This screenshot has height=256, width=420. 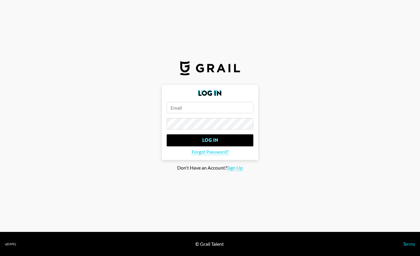 What do you see at coordinates (409, 243) in the screenshot?
I see `a: Terms` at bounding box center [409, 243].